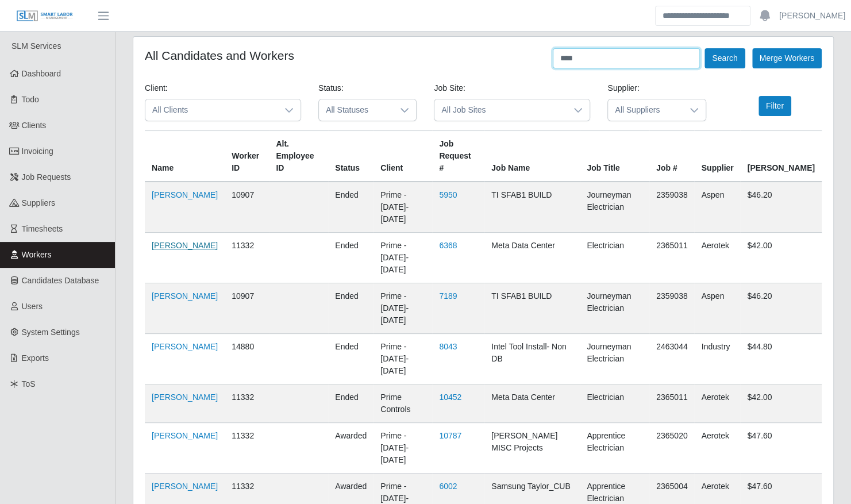  What do you see at coordinates (45, 16) in the screenshot?
I see `img: SLM Logo` at bounding box center [45, 16].